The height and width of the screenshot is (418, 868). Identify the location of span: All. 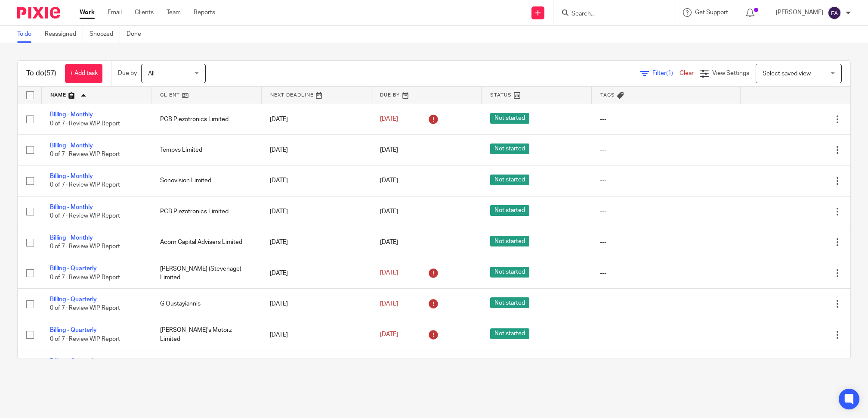
(151, 74).